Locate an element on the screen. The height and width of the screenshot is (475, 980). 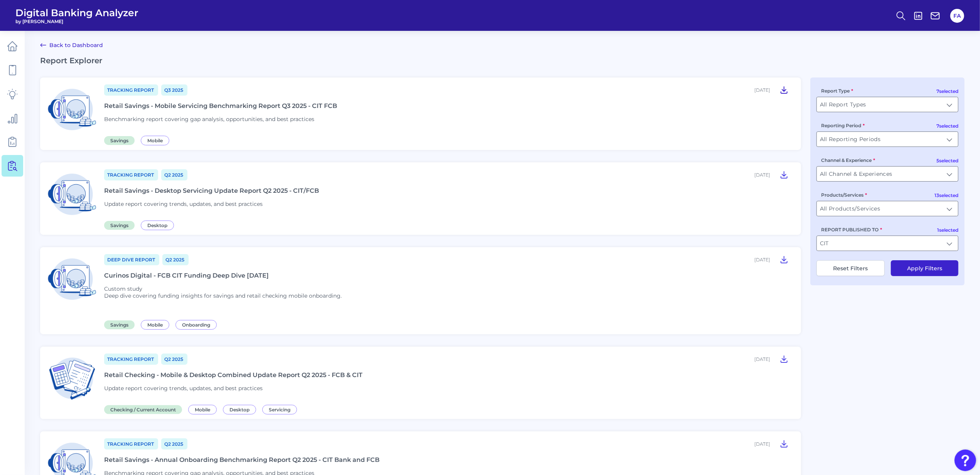
label: Products/Services is located at coordinates (844, 195).